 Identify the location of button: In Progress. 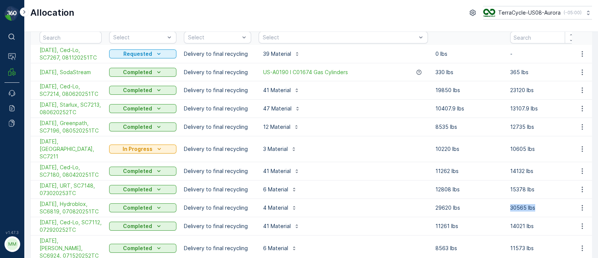
(143, 149).